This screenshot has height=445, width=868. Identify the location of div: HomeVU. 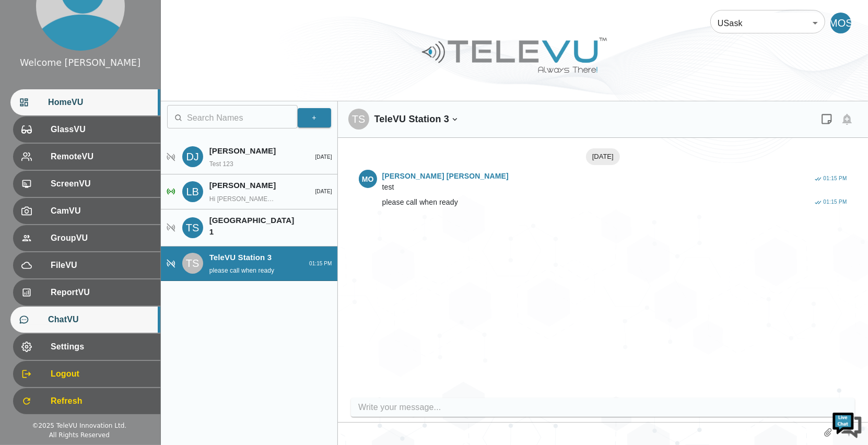
(85, 103).